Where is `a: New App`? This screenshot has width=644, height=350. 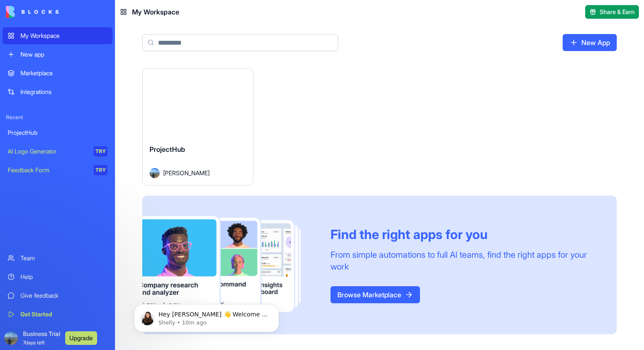
a: New App is located at coordinates (589, 43).